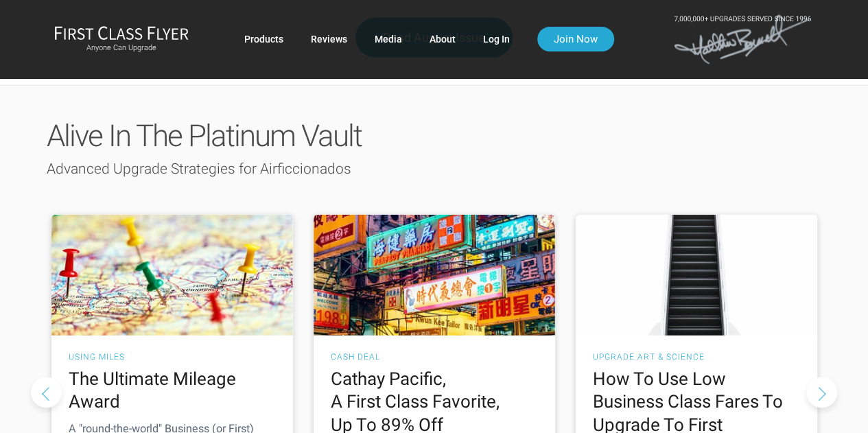 This screenshot has width=868, height=433. Describe the element at coordinates (263, 39) in the screenshot. I see `a: Products` at that location.